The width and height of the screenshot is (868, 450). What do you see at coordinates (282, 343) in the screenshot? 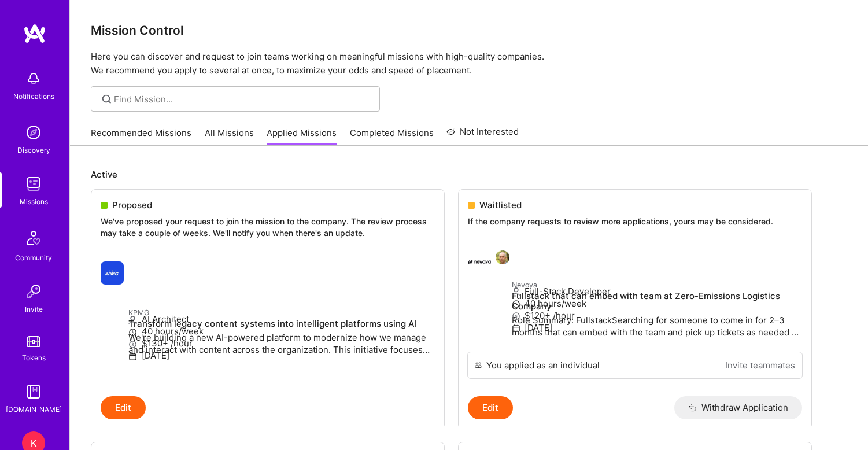
I see `p: $130+ /hour` at bounding box center [282, 343].